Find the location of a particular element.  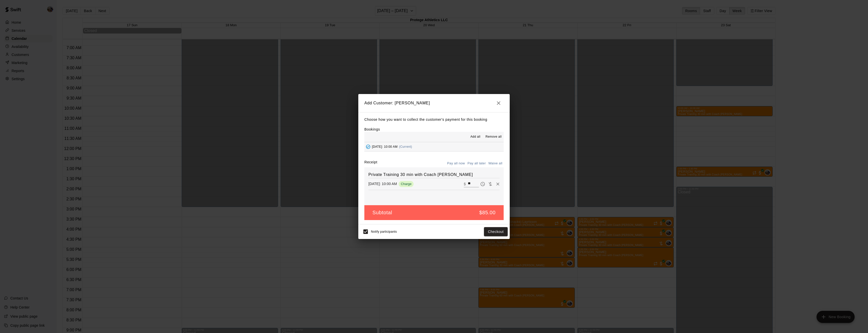

span: Remove all is located at coordinates (494, 137).